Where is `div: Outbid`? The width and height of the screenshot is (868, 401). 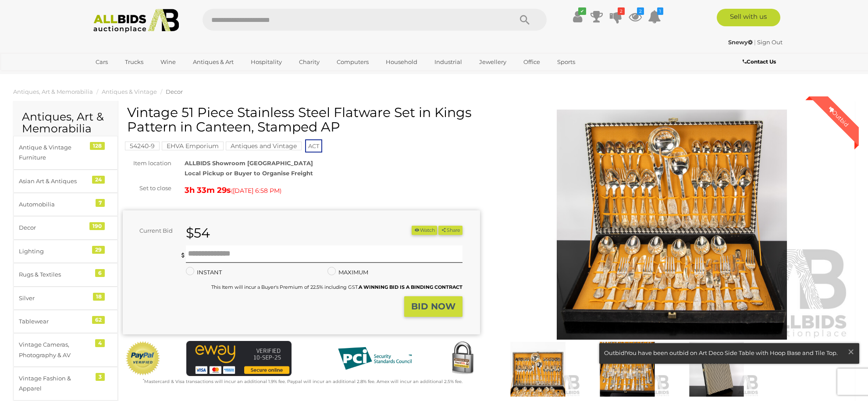
div: Outbid is located at coordinates (838, 117).